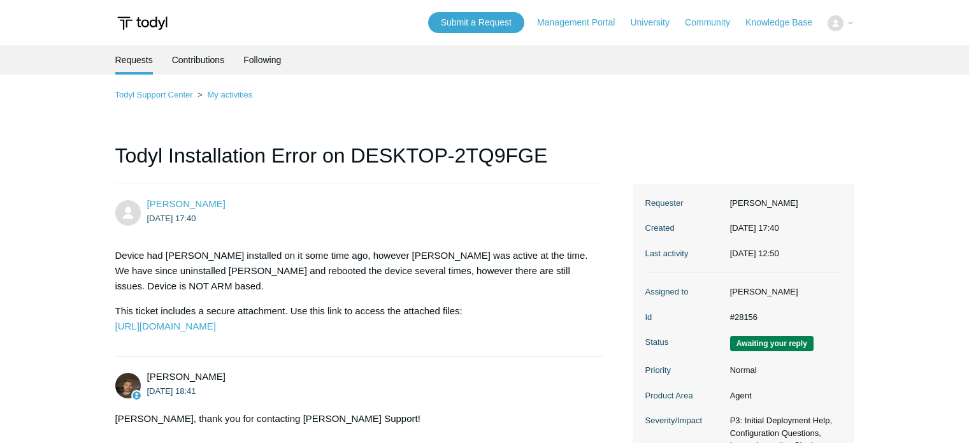 The image size is (969, 443). What do you see at coordinates (782, 396) in the screenshot?
I see `dd: Agent` at bounding box center [782, 396].